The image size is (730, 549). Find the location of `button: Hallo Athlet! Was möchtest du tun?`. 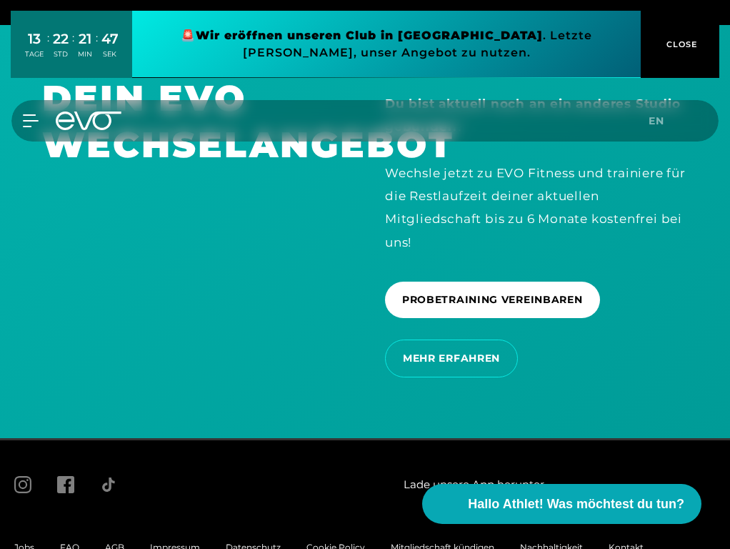

button: Hallo Athlet! Was möchtest du tun? is located at coordinates (562, 504).